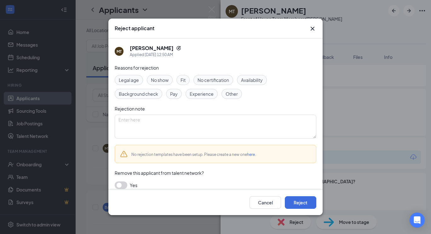  I want to click on button: Close, so click(312, 29).